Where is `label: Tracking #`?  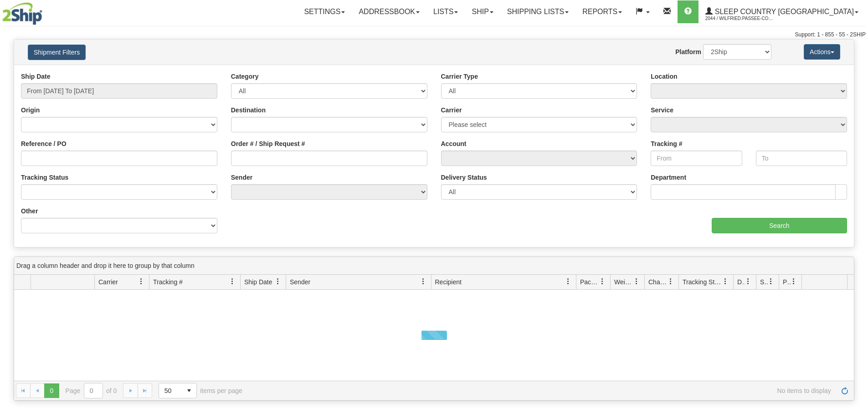 label: Tracking # is located at coordinates (666, 144).